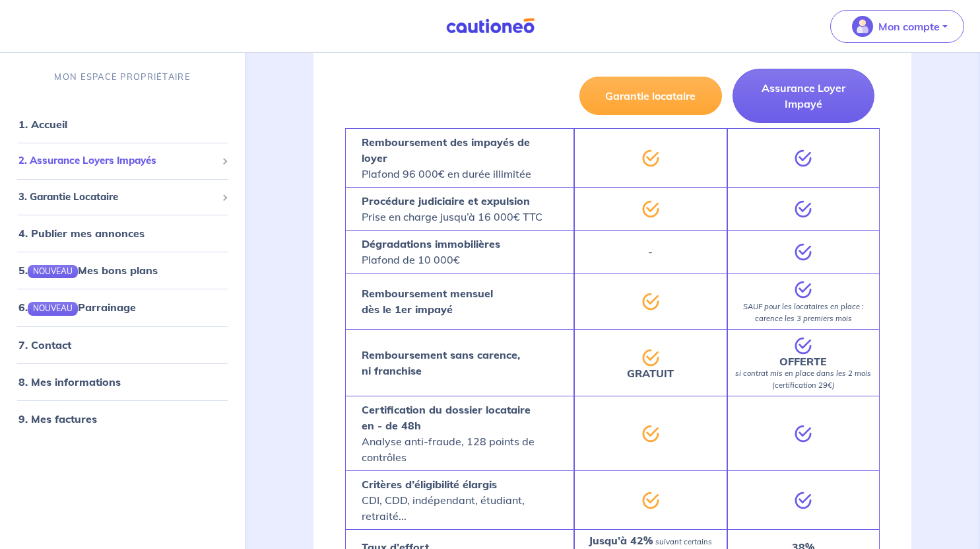 Image resolution: width=980 pixels, height=549 pixels. I want to click on a: 8. Mes informations, so click(69, 381).